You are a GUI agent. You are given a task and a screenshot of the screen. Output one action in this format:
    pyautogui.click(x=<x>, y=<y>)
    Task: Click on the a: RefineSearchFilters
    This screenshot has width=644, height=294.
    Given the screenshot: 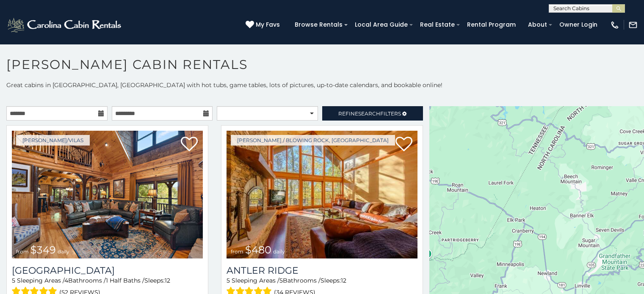 What is the action you would take?
    pyautogui.click(x=372, y=114)
    